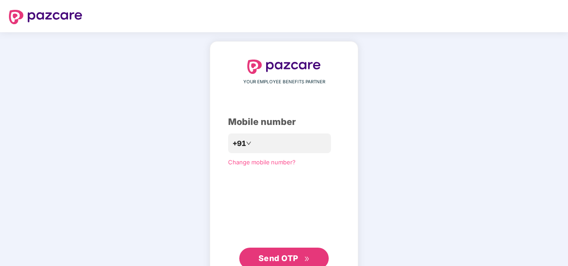  What do you see at coordinates (307, 258) in the screenshot?
I see `span: double-right` at bounding box center [307, 258].